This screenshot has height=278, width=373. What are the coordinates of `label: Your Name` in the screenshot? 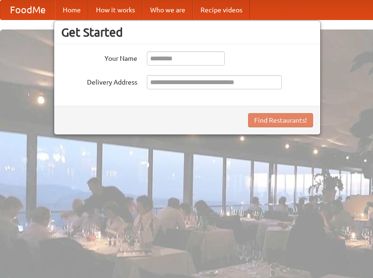 It's located at (99, 57).